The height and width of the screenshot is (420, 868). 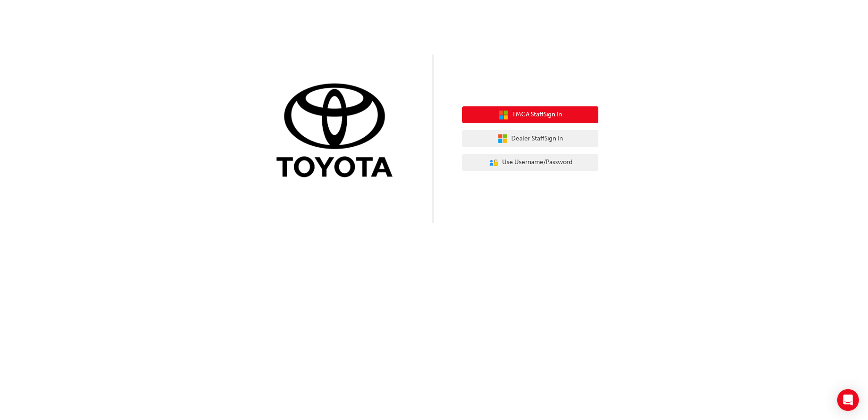 What do you see at coordinates (531, 163) in the screenshot?
I see `button: Use Username/Password` at bounding box center [531, 163].